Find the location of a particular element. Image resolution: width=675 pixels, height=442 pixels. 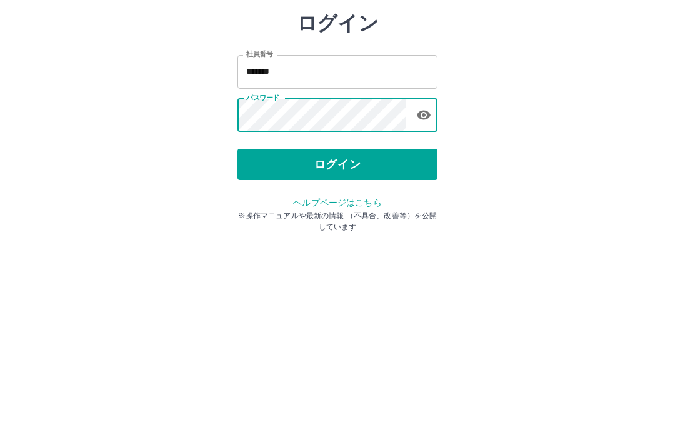

p: ※操作マニュアルや最新の情報 （不具合、改善等）を公開しています is located at coordinates (337, 289).